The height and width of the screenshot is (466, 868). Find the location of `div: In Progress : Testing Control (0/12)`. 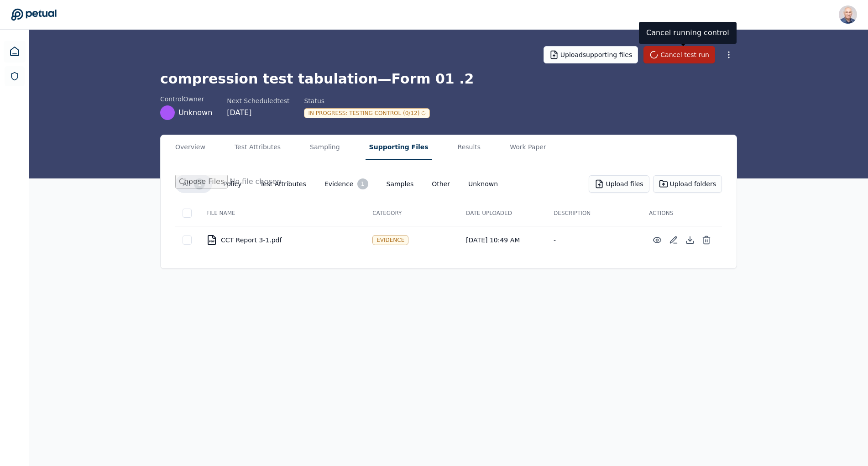

div: In Progress : Testing Control (0/12) is located at coordinates (367, 114).